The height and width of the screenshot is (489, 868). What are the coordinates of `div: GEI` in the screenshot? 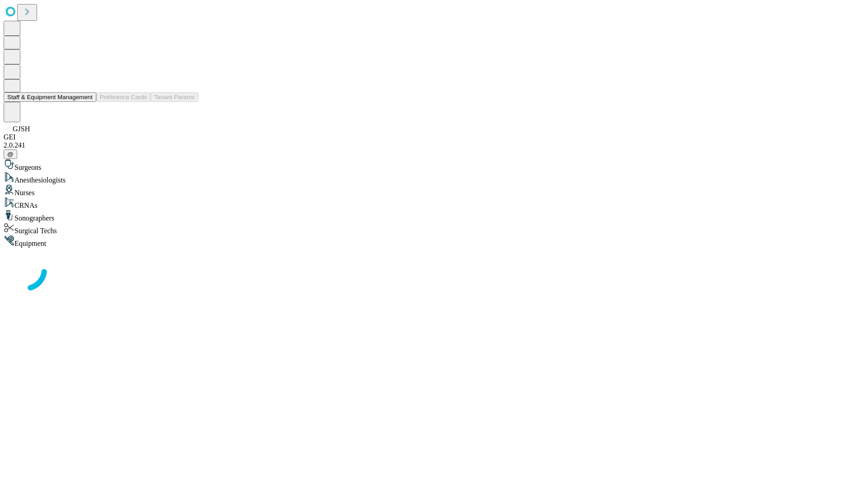 It's located at (434, 137).